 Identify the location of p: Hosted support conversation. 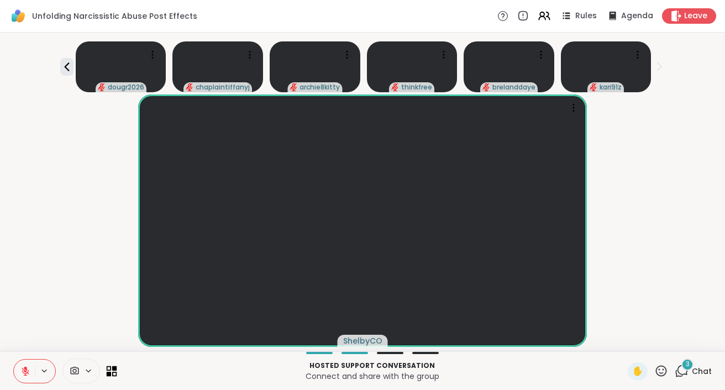
(372, 366).